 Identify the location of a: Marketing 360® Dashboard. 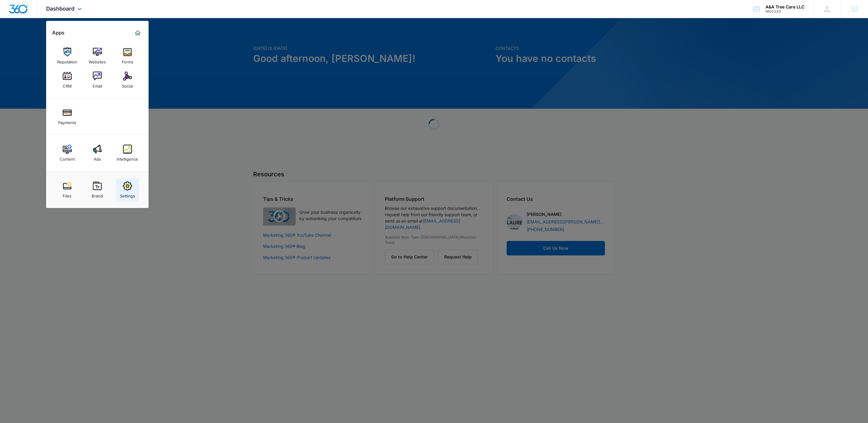
(138, 33).